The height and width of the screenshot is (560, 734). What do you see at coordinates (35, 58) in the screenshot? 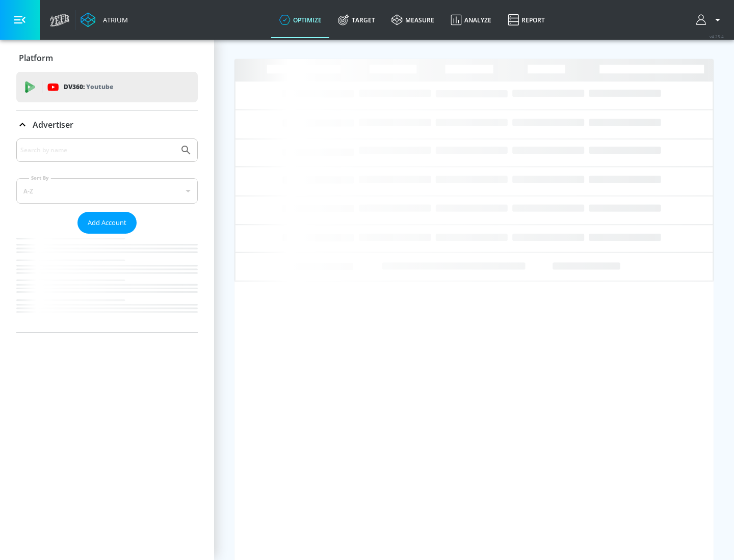
I see `p: Platform` at bounding box center [35, 58].